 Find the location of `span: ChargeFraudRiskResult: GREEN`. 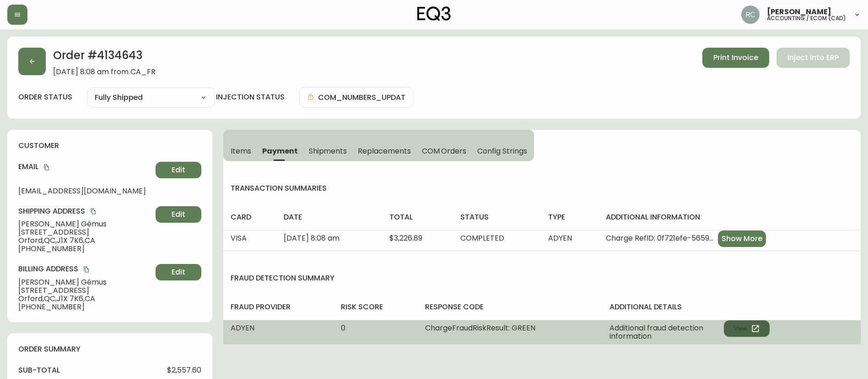

span: ChargeFraudRiskResult: GREEN is located at coordinates (480, 328).